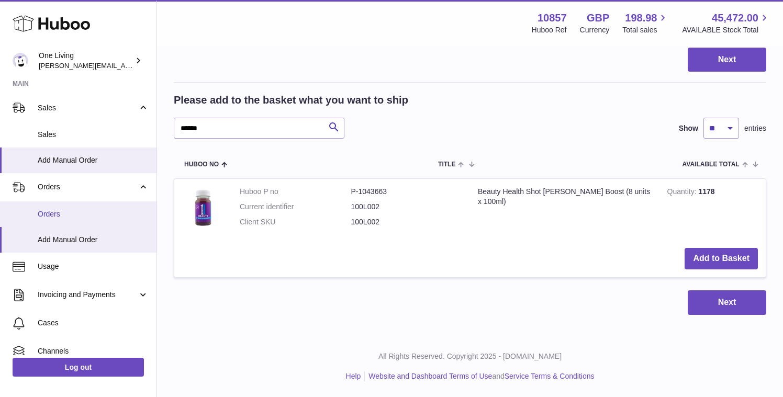 The height and width of the screenshot is (397, 783). Describe the element at coordinates (683, 193) in the screenshot. I see `strong: Quantity` at that location.